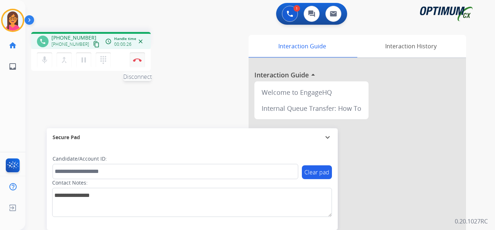 Image resolution: width=495 pixels, height=230 pixels. I want to click on mat-icon: home, so click(13, 45).